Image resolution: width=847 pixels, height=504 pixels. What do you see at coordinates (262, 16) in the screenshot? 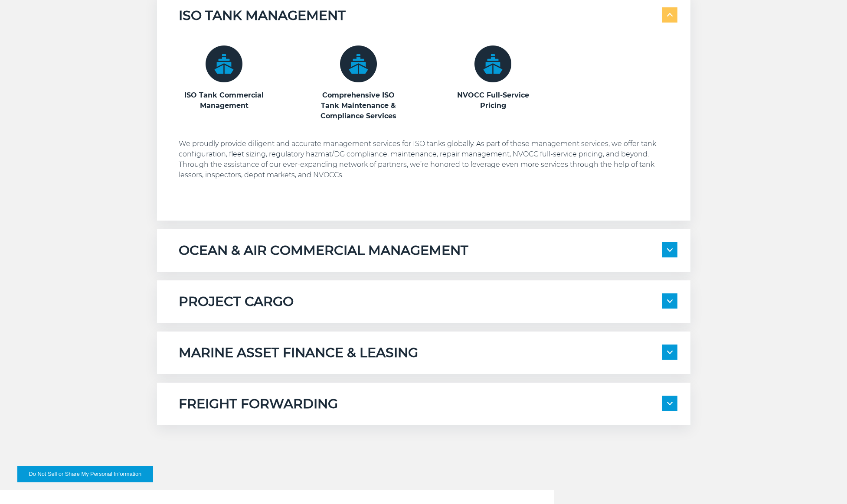
I see `h5: ISO TANK MANAGEMENT` at bounding box center [262, 16].